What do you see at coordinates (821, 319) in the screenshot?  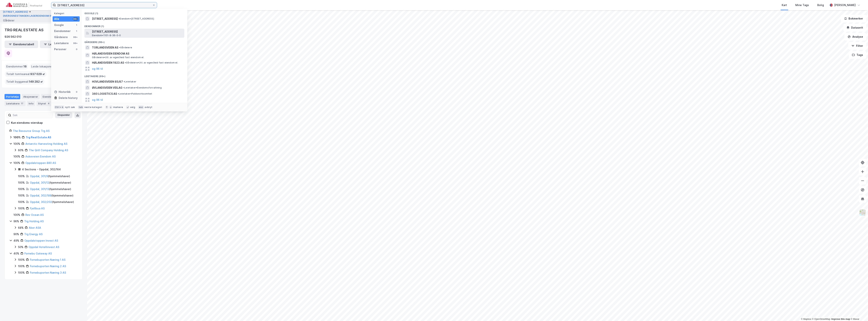 I see `a: OpenStreetMap` at bounding box center [821, 319].